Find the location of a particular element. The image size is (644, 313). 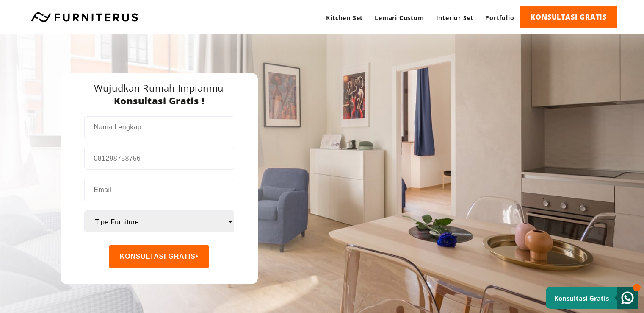

input: Email is located at coordinates (159, 190).